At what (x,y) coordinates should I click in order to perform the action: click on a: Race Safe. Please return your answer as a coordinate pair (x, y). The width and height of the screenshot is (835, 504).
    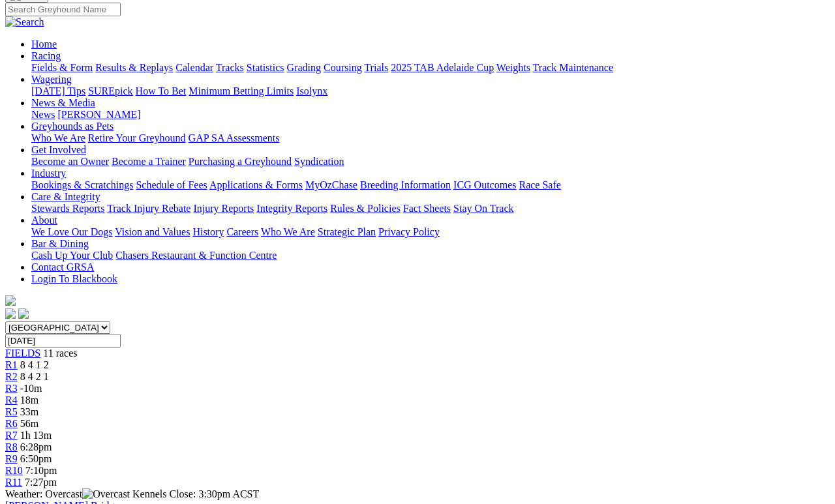
    Looking at the image, I should click on (540, 185).